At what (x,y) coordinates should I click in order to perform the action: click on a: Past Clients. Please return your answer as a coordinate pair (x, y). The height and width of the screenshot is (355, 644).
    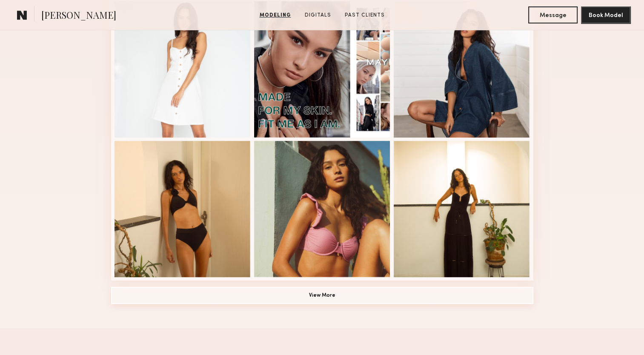
    Looking at the image, I should click on (365, 15).